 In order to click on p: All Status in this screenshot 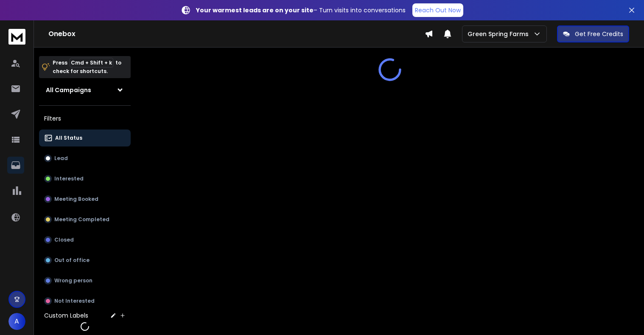, I will do `click(69, 138)`.